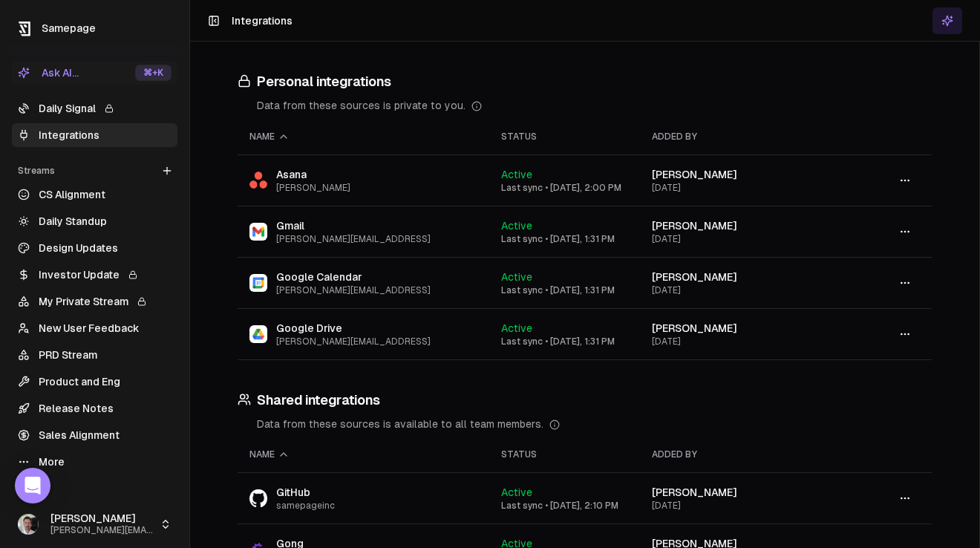 The image size is (980, 548). What do you see at coordinates (94, 248) in the screenshot?
I see `a: Design Updates` at bounding box center [94, 248].